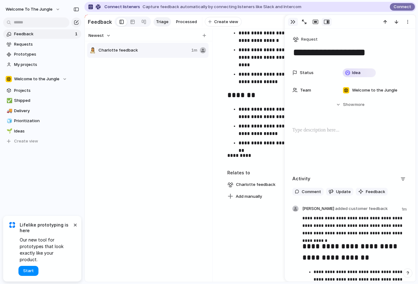 The width and height of the screenshot is (418, 284). Describe the element at coordinates (350, 105) in the screenshot. I see `button: Showmore` at that location.